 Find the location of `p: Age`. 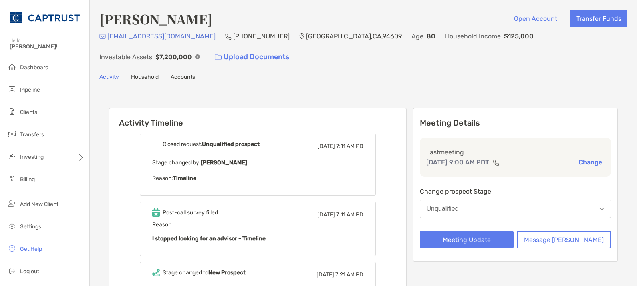

p: Age is located at coordinates (417, 36).